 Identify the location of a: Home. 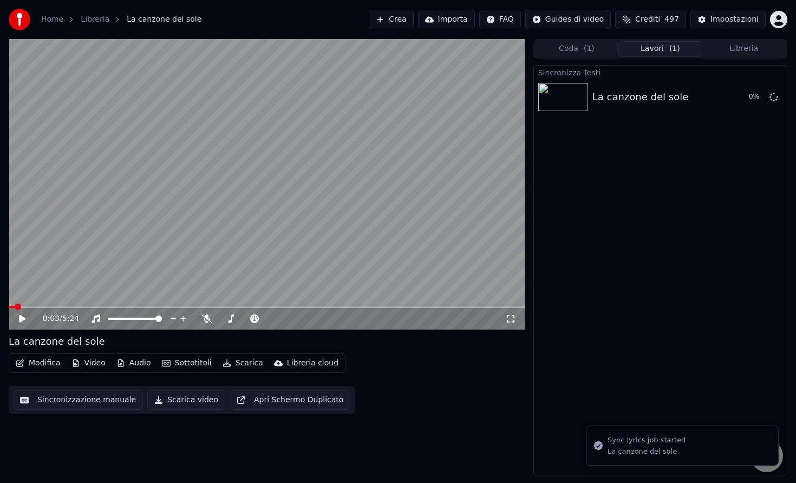
(52, 20).